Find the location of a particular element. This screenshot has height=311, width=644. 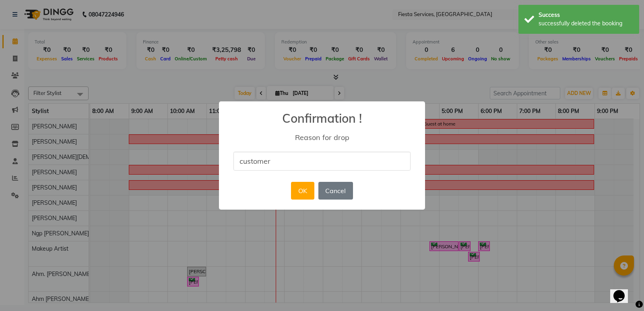

div: successfully deleted the booking is located at coordinates (586, 23).